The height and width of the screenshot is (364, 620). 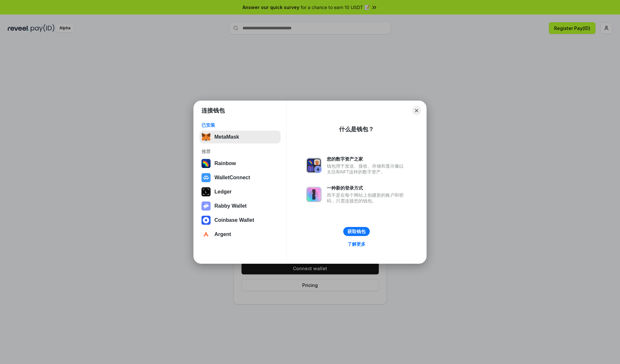 What do you see at coordinates (357, 232) in the screenshot?
I see `button: 获取钱包` at bounding box center [357, 232].